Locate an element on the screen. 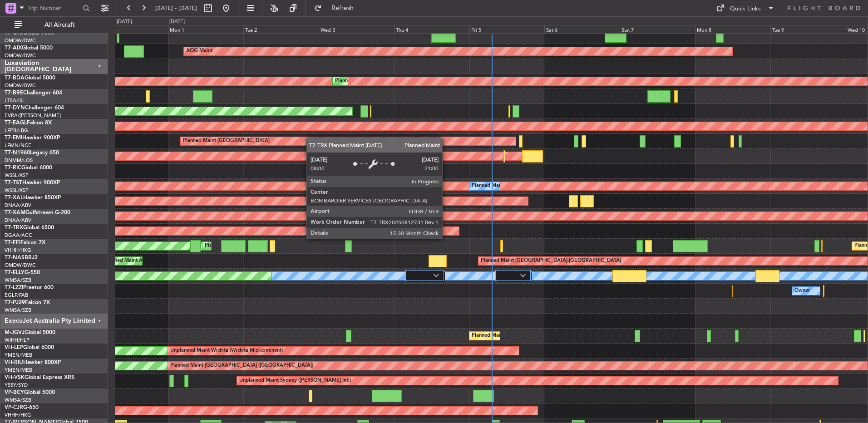 The width and height of the screenshot is (868, 423). button: Refresh is located at coordinates (337, 8).